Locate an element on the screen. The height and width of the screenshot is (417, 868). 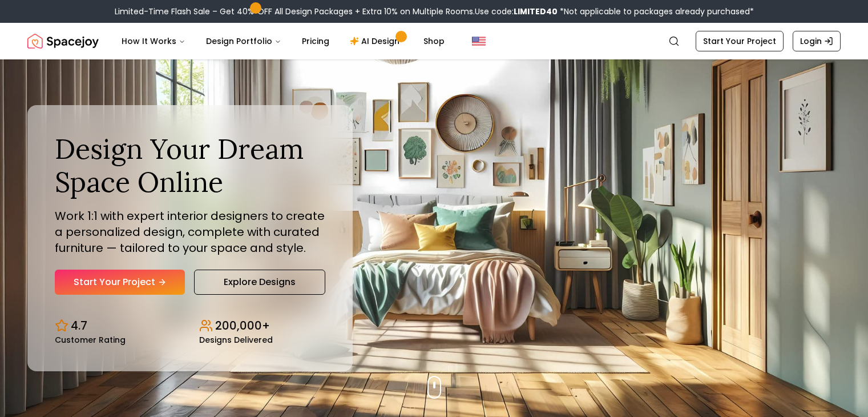
img: United States is located at coordinates (479, 41).